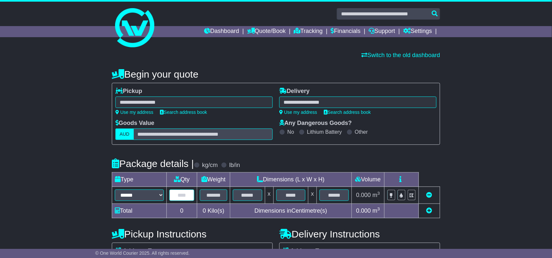 The height and width of the screenshot is (258, 552). I want to click on span: © One World Courier 2025. All rights reserved., so click(142, 254).